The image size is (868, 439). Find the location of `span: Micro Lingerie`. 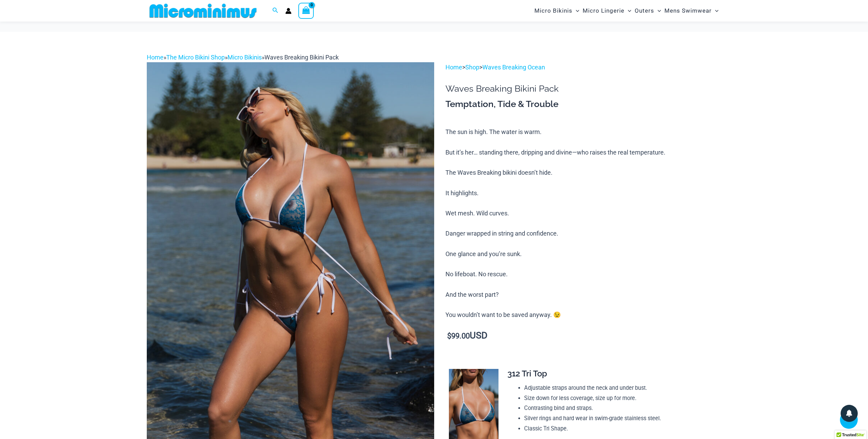

span: Micro Lingerie is located at coordinates (604, 11).